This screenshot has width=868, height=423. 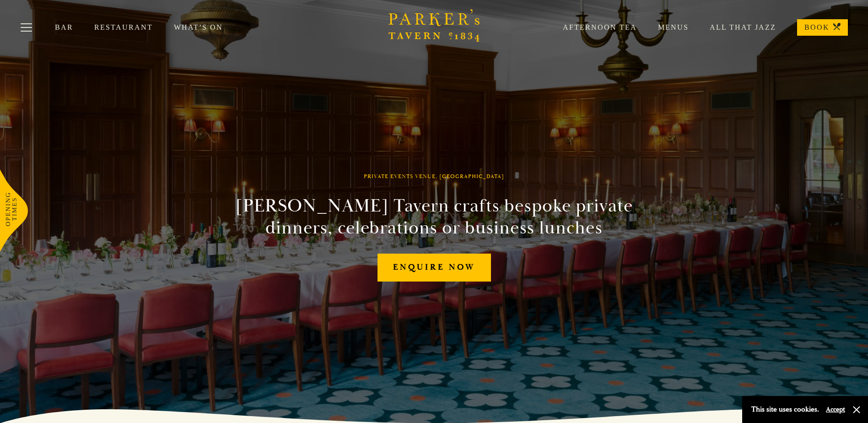 I want to click on a: Enquire now, so click(x=434, y=268).